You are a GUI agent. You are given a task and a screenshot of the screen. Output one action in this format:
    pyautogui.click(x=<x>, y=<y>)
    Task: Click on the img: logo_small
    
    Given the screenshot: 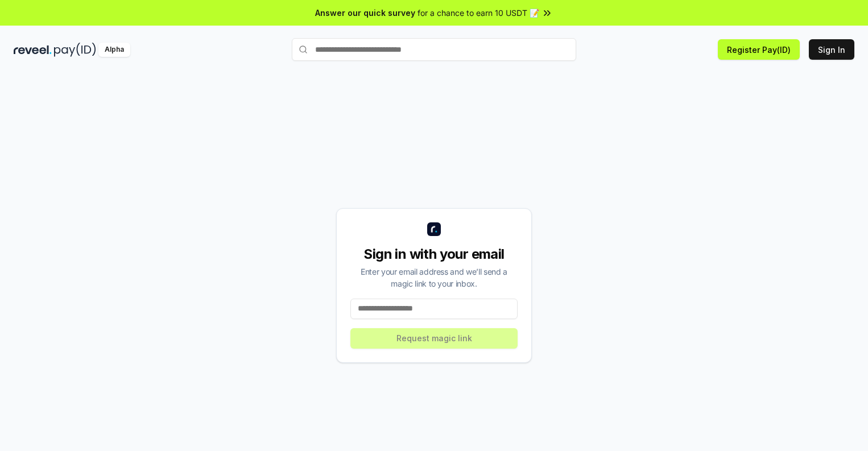 What is the action you would take?
    pyautogui.click(x=434, y=229)
    